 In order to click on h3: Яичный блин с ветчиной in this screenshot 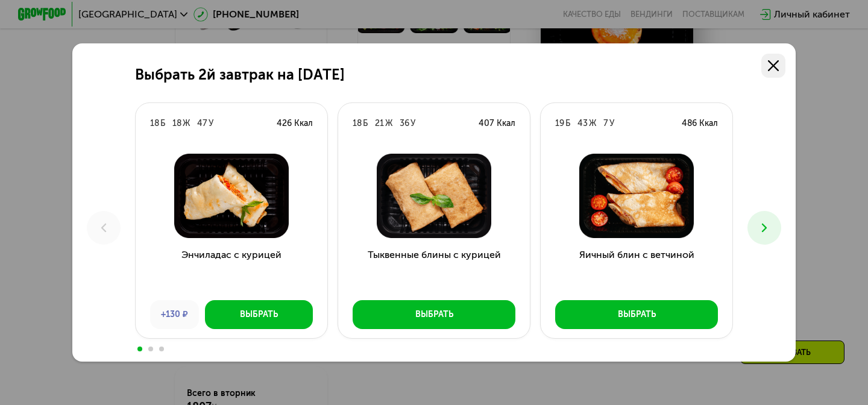, I will do `click(636, 270)`.